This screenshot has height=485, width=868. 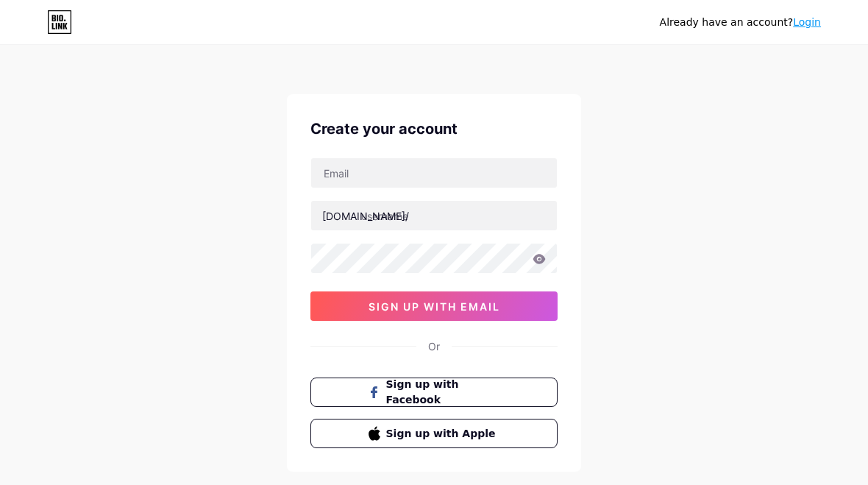 What do you see at coordinates (434, 129) in the screenshot?
I see `div: Create your account` at bounding box center [434, 129].